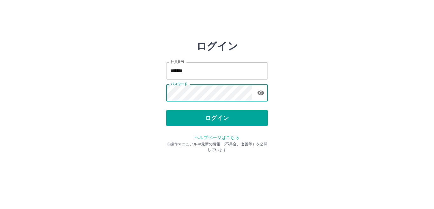 The height and width of the screenshot is (209, 434). Describe the element at coordinates (177, 62) in the screenshot. I see `label: 社員番号` at that location.